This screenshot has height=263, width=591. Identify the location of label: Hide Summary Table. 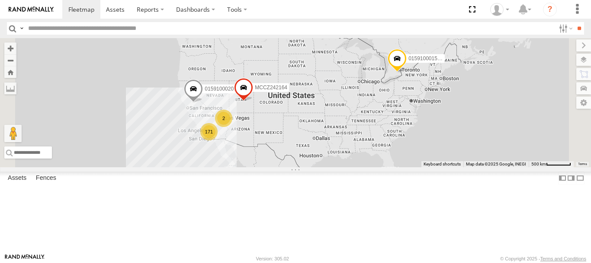
(581, 177).